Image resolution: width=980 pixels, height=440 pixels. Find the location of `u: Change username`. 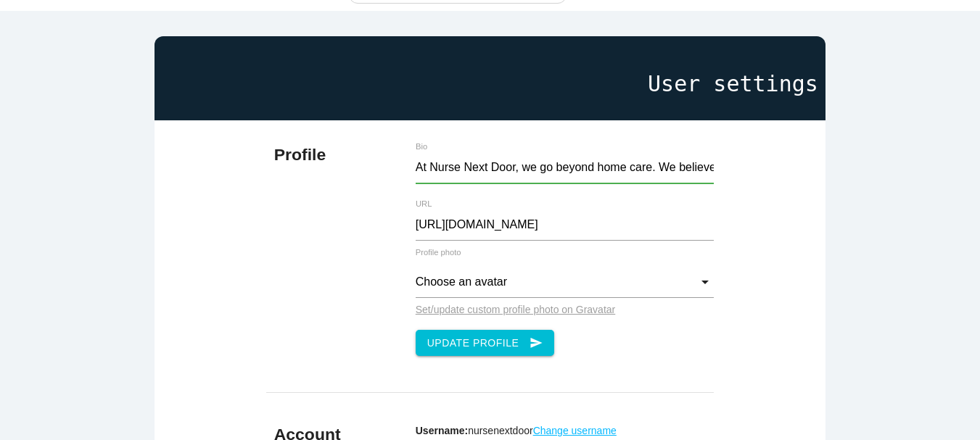

u: Change username is located at coordinates (575, 431).